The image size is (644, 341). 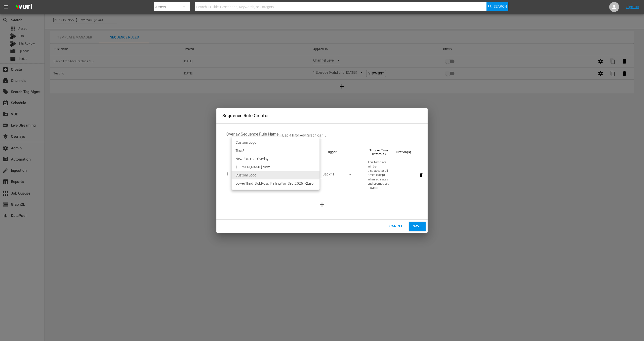 What do you see at coordinates (276, 151) in the screenshot?
I see `li: Test2` at bounding box center [276, 151].